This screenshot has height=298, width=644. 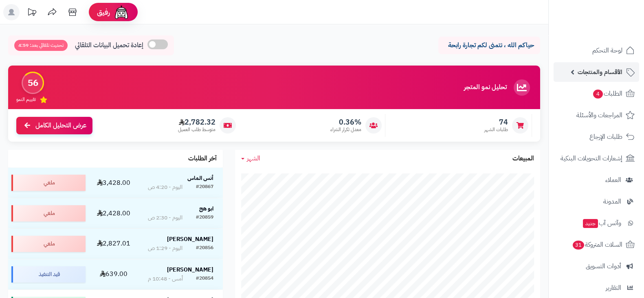 What do you see at coordinates (485, 87) in the screenshot?
I see `h3: تحليل نمو المتجر` at bounding box center [485, 87].